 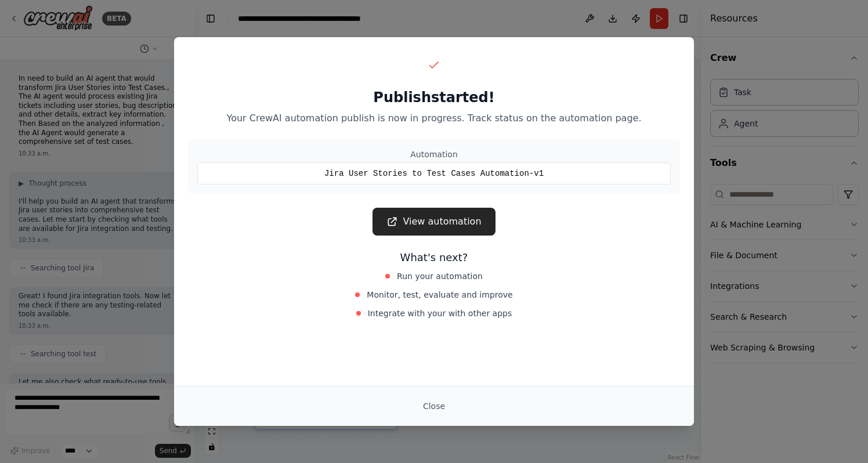 I want to click on p: Your CrewAI automation publish is now in progress. Track status on the automation page., so click(x=434, y=118).